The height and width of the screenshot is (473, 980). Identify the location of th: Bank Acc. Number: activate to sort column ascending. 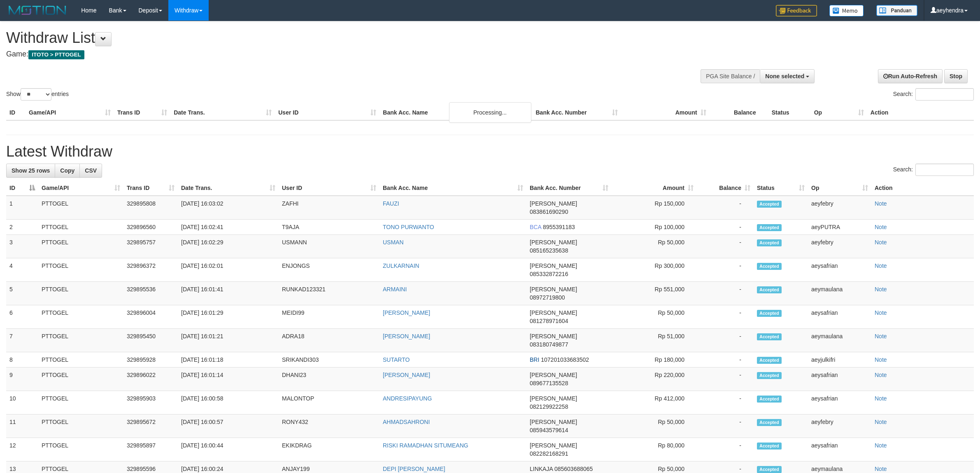
(569, 188).